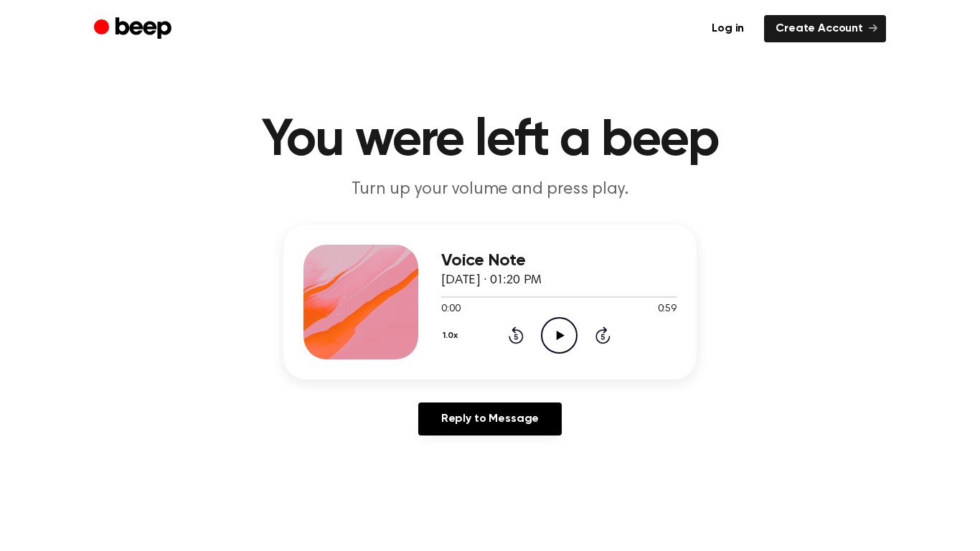 The width and height of the screenshot is (980, 551). Describe the element at coordinates (451, 309) in the screenshot. I see `span: 0:00` at that location.